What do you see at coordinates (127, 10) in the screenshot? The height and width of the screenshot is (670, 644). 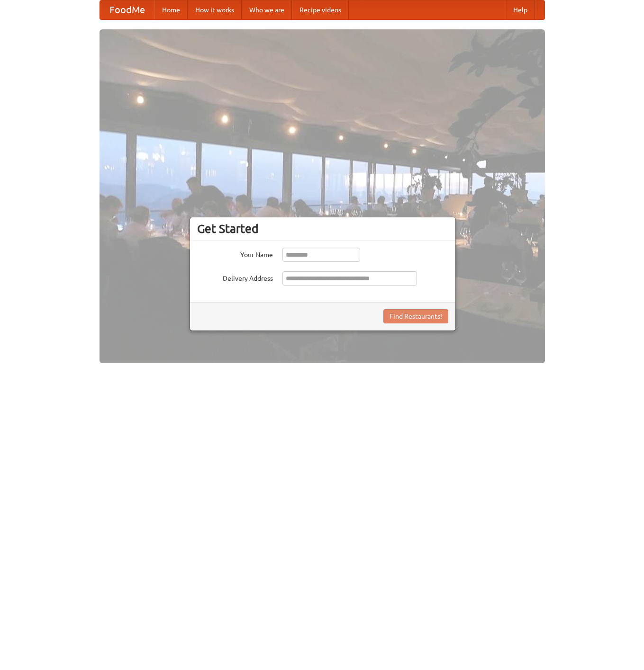 I see `a: FoodMe` at bounding box center [127, 10].